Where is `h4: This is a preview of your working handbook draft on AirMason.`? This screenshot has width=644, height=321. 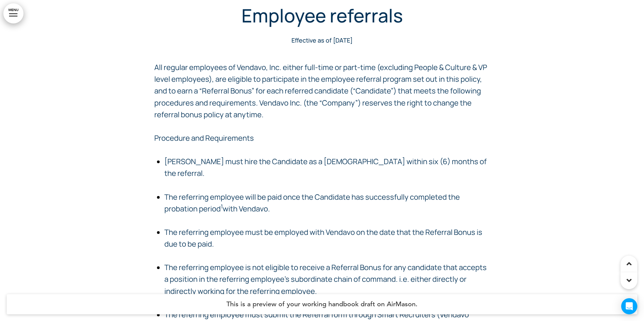
h4: This is a preview of your working handbook draft on AirMason. is located at coordinates (322, 304).